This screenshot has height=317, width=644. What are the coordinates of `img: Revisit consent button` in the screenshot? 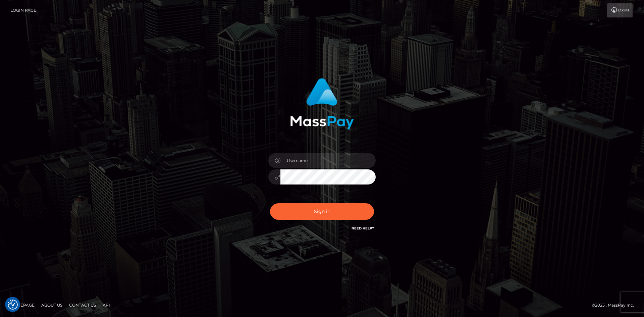 It's located at (13, 305).